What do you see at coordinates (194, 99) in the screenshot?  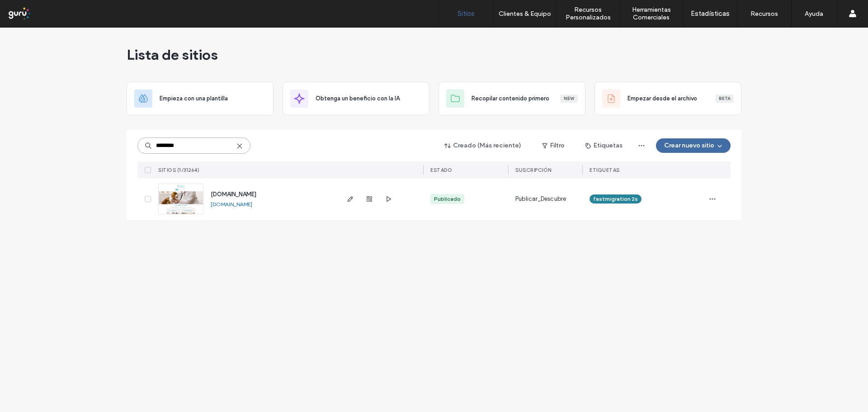 I see `span: Empieza con una plantilla` at bounding box center [194, 99].